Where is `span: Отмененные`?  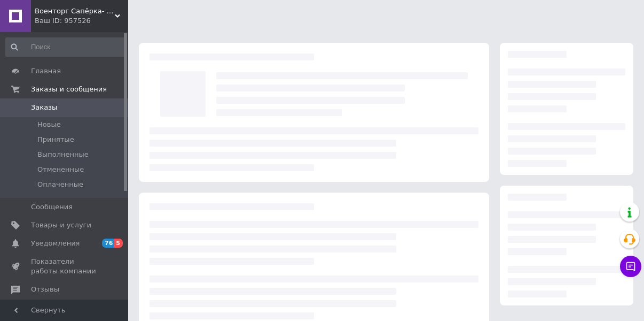 span: Отмененные is located at coordinates (60, 170).